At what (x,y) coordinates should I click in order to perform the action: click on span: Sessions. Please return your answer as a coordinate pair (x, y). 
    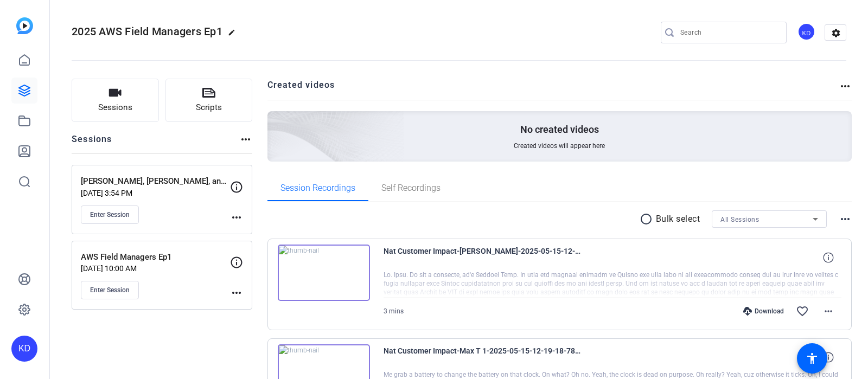
    Looking at the image, I should click on (115, 108).